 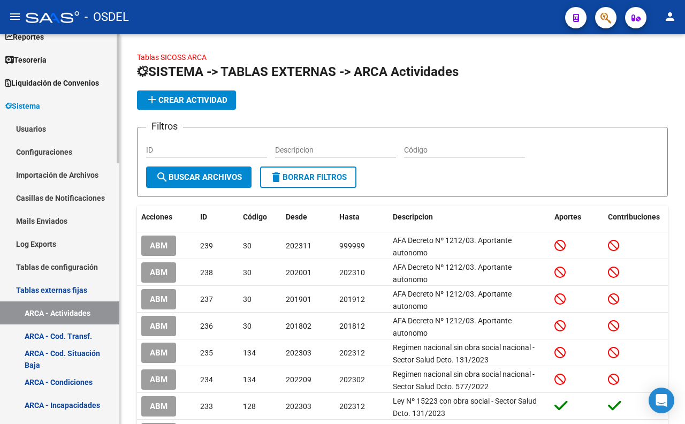 What do you see at coordinates (352, 379) in the screenshot?
I see `span: 202302` at bounding box center [352, 379].